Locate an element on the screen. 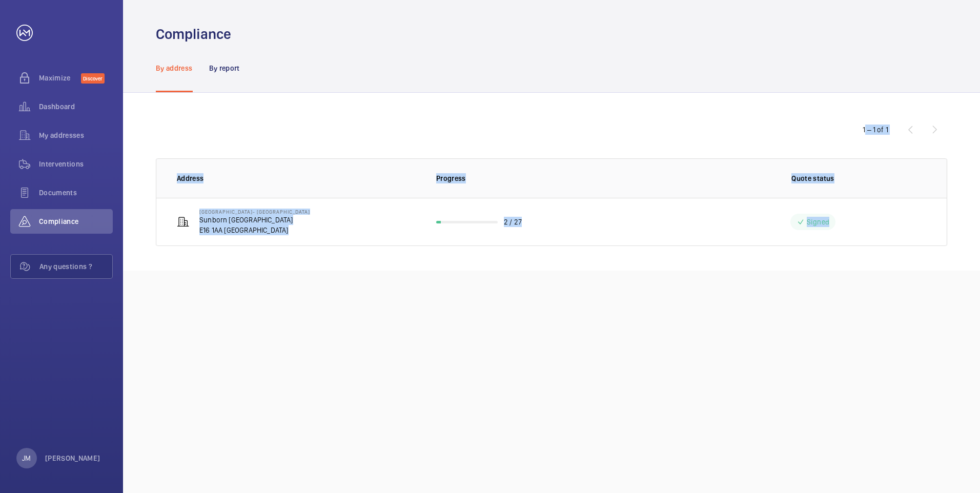 The height and width of the screenshot is (493, 980). p: By address is located at coordinates (174, 68).